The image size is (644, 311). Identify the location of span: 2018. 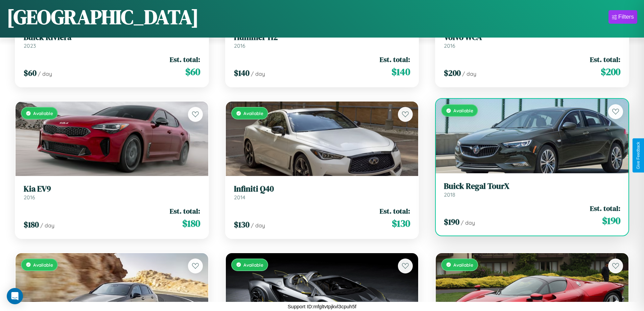
(450, 195).